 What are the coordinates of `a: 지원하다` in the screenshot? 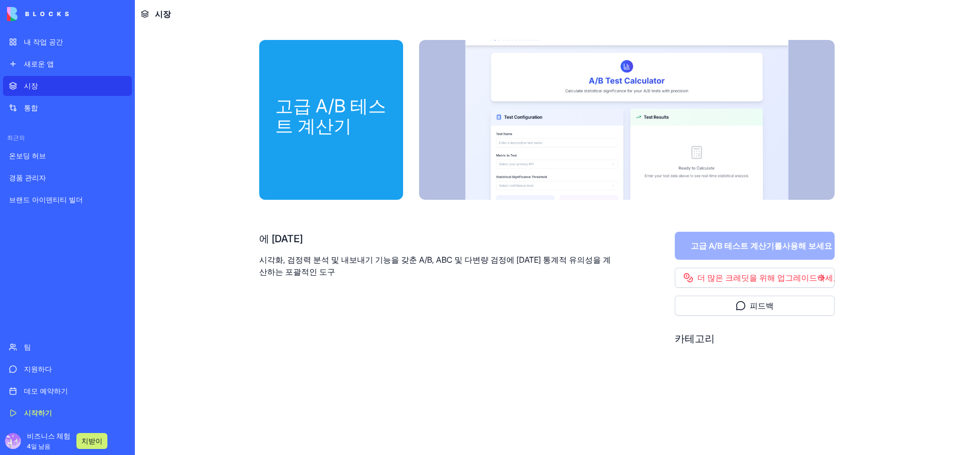 It's located at (67, 369).